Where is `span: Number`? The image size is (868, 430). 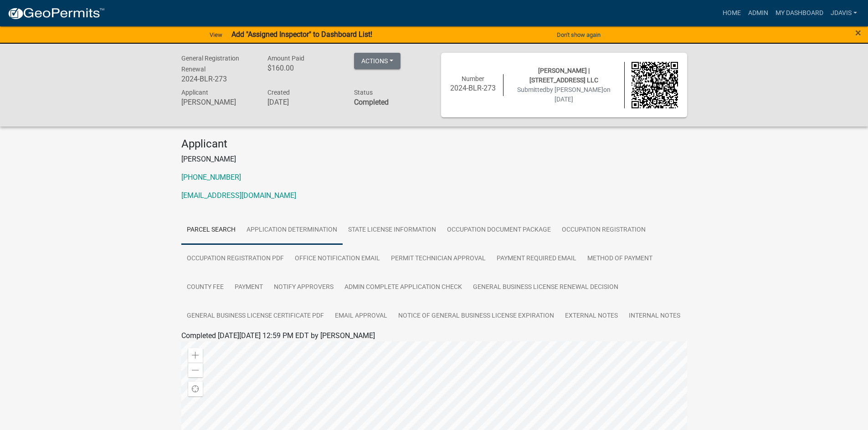 span: Number is located at coordinates (473, 79).